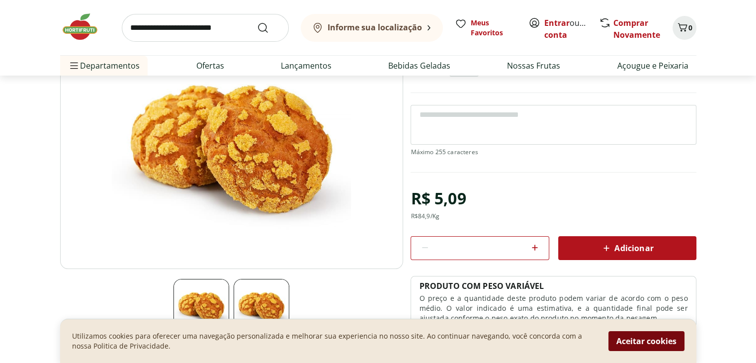  Describe the element at coordinates (425, 216) in the screenshot. I see `div: R$ 84,9 /Kg` at that location.